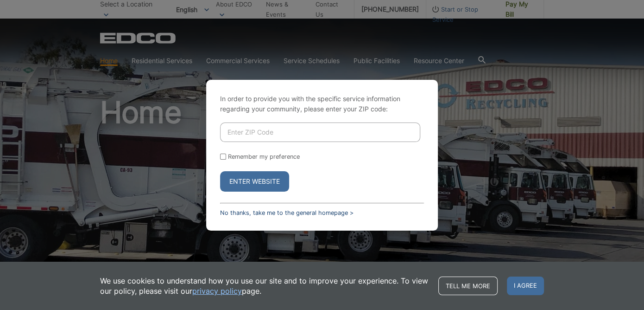 The width and height of the screenshot is (644, 310). I want to click on a: Tell me more, so click(468, 286).